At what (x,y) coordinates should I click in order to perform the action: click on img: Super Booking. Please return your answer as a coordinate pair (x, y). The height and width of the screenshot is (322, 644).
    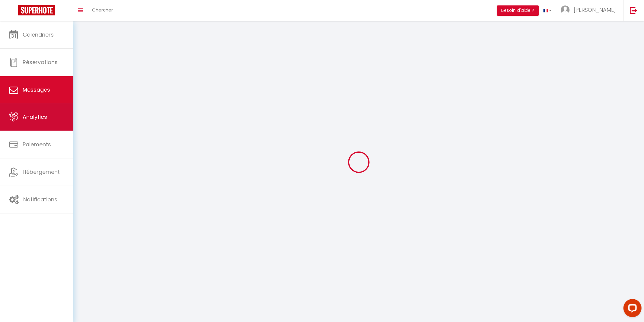
    Looking at the image, I should click on (37, 10).